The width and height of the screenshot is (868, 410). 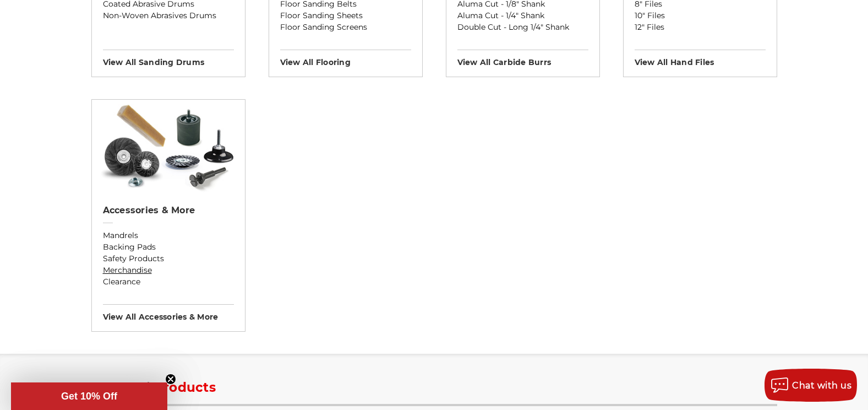 What do you see at coordinates (89, 396) in the screenshot?
I see `div: Get 10% OffClose teaser` at bounding box center [89, 396].